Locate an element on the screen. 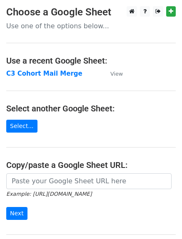  a: Select... is located at coordinates (22, 126).